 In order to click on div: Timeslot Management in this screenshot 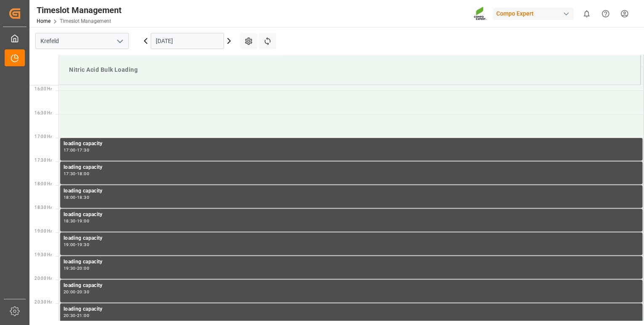, I will do `click(79, 10)`.